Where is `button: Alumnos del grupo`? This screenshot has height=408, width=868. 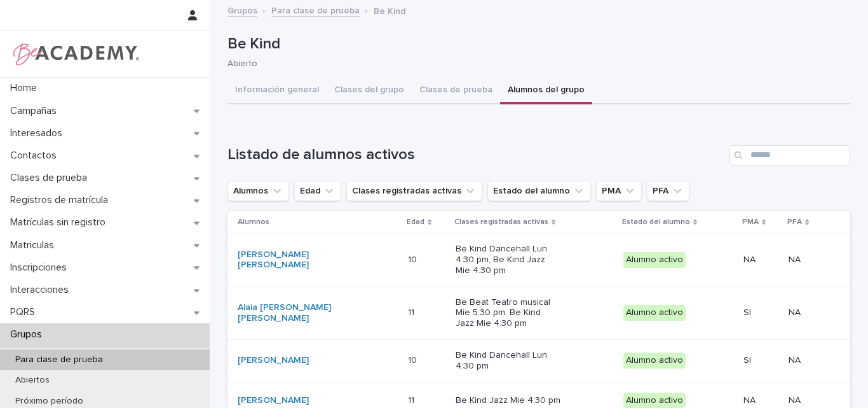 button: Alumnos del grupo is located at coordinates (546, 91).